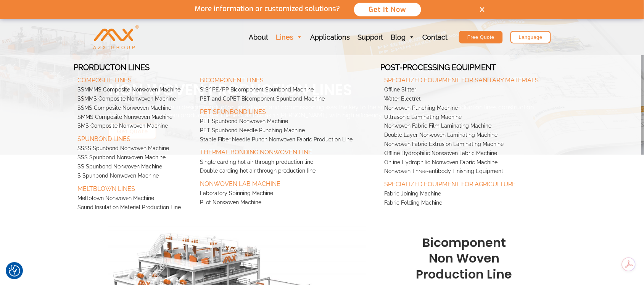 The height and width of the screenshot is (285, 644). Describe the element at coordinates (288, 140) in the screenshot. I see `a: Staple Fiber Needle Punch Nonwoven Fabric Production Line` at that location.